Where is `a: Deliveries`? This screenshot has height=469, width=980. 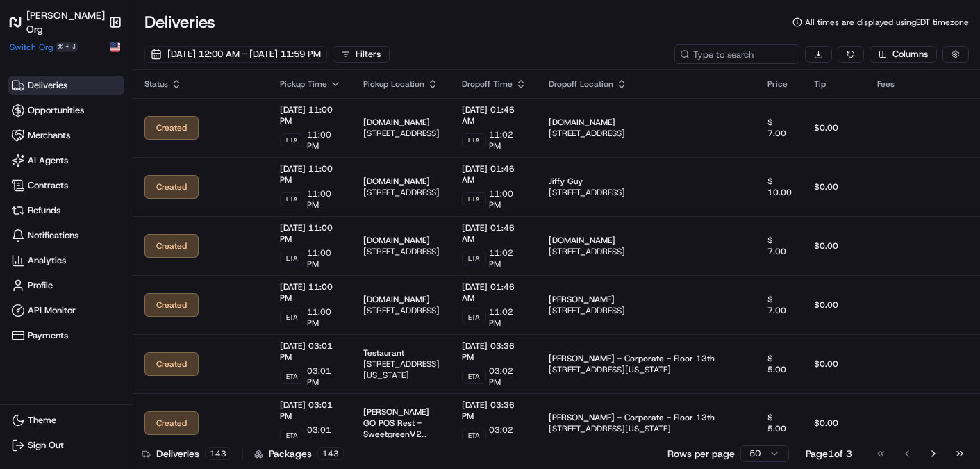
a: Deliveries is located at coordinates (66, 85).